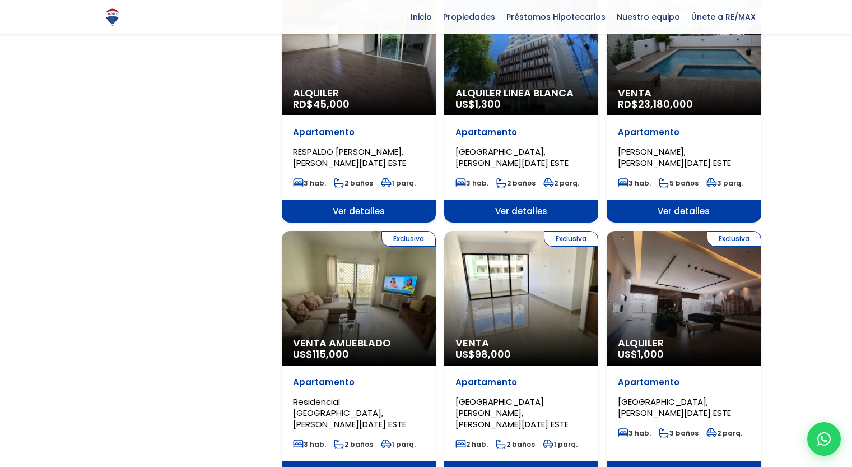  I want to click on span: 3 baños, so click(679, 433).